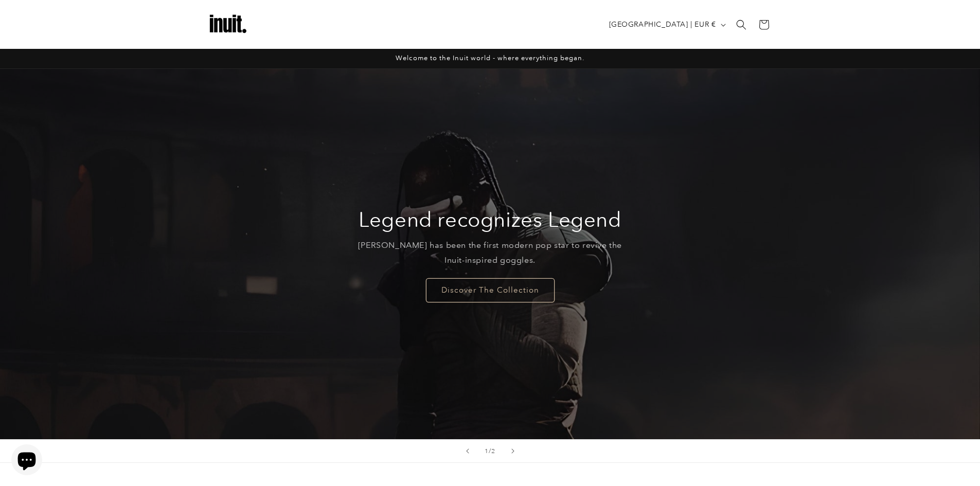 The width and height of the screenshot is (980, 486). What do you see at coordinates (490, 220) in the screenshot?
I see `h2: Legend recognizes Legend` at bounding box center [490, 220].